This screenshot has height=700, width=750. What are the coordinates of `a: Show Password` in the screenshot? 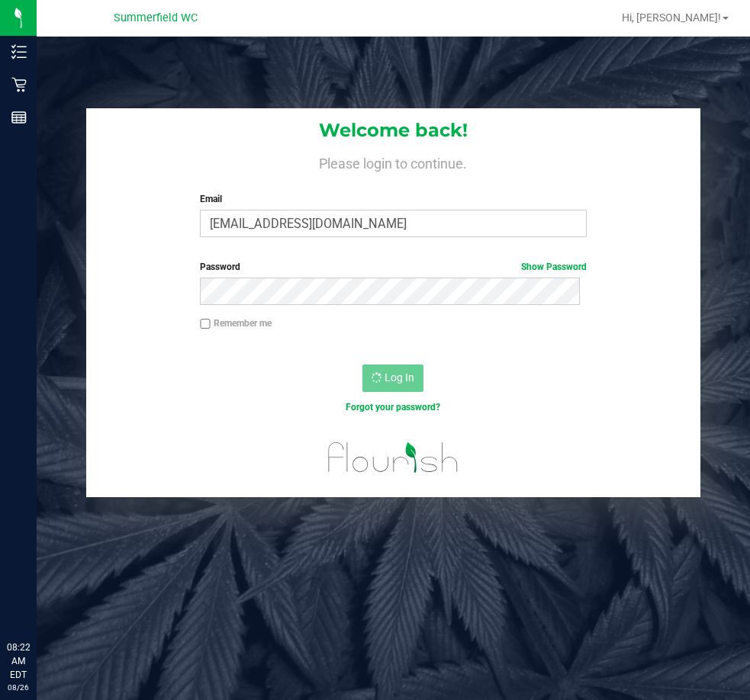 It's located at (554, 267).